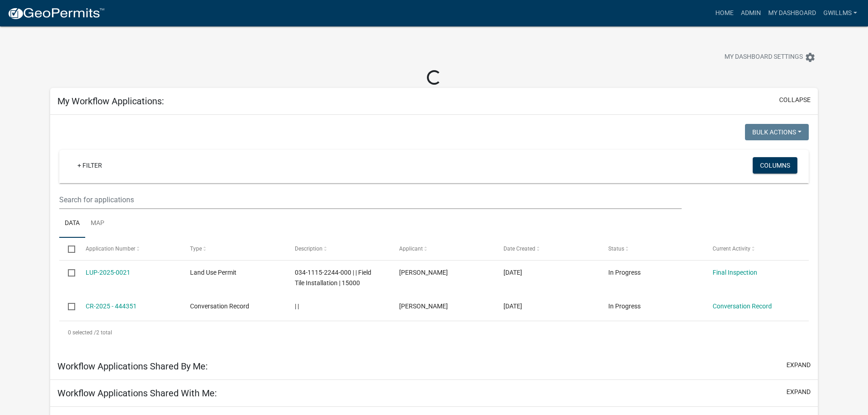 This screenshot has width=868, height=415. Describe the element at coordinates (82, 332) in the screenshot. I see `span: 0 selected /` at that location.